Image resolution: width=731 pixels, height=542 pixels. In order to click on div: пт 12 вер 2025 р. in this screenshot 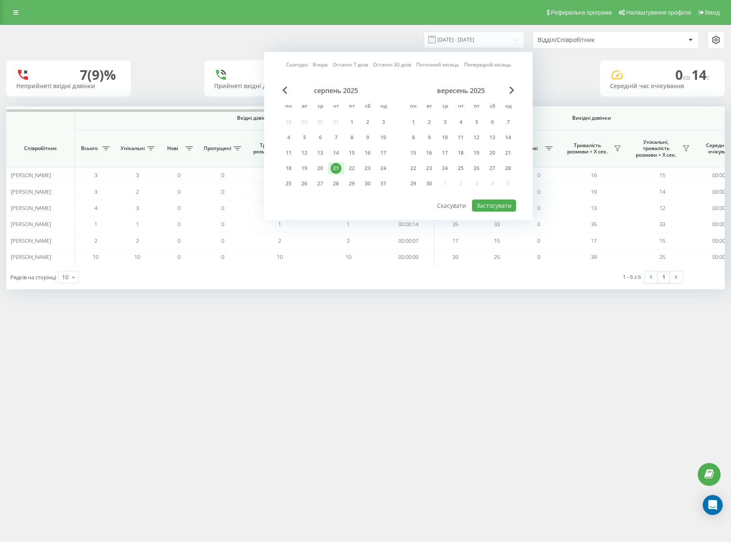, I will do `click(477, 138)`.